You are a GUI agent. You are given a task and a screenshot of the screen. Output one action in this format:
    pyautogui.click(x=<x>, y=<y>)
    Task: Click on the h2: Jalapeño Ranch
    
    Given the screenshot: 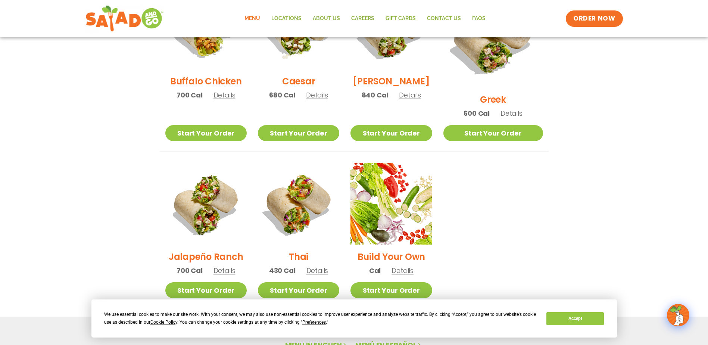 What is the action you would take?
    pyautogui.click(x=206, y=256)
    